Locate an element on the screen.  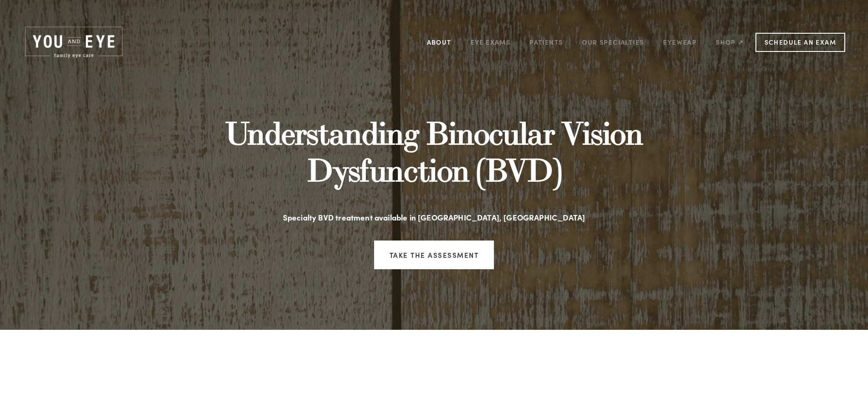
strong: Understanding Binocular Vision Dysfunction (BVD) is located at coordinates (438, 151).